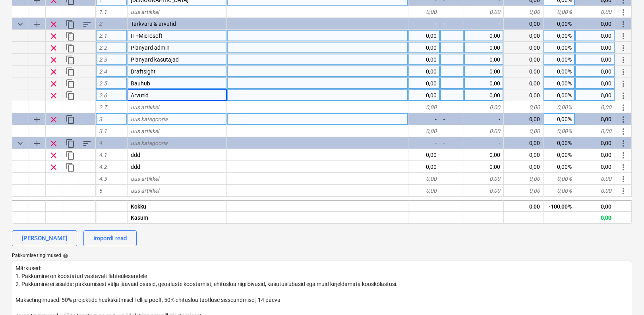 The height and width of the screenshot is (315, 644). What do you see at coordinates (177, 217) in the screenshot?
I see `div: Kasum` at bounding box center [177, 217].